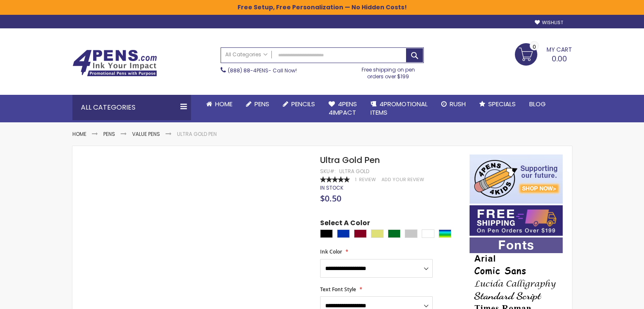 The height and width of the screenshot is (309, 644). Describe the element at coordinates (131, 107) in the screenshot. I see `div: All Categories` at that location.